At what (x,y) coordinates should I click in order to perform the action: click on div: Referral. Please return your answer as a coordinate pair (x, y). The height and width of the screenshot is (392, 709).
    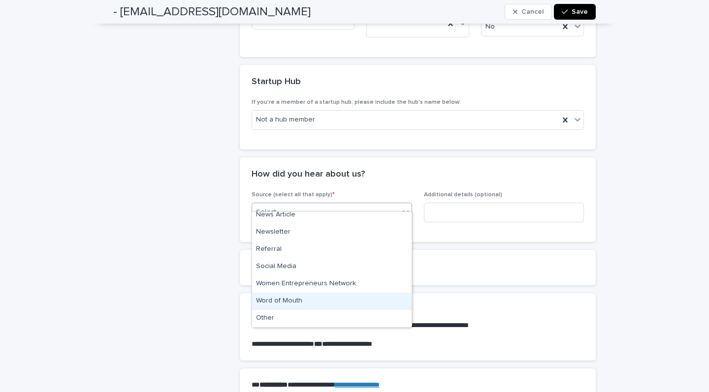
    Looking at the image, I should click on (332, 250).